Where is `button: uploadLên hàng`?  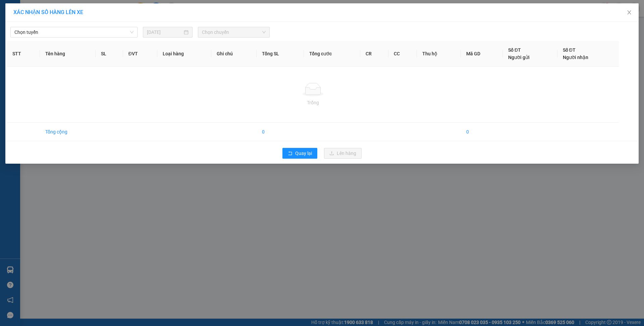
button: uploadLên hàng is located at coordinates (343, 153).